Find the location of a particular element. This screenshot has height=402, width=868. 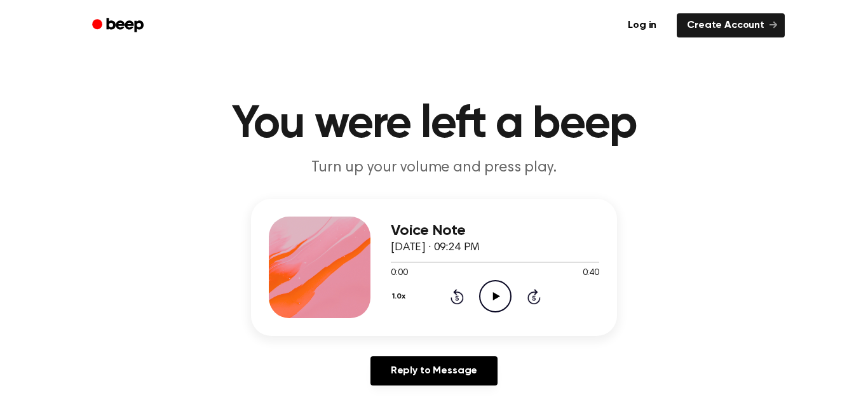

p: Turn up your volume and press play. is located at coordinates (434, 168).